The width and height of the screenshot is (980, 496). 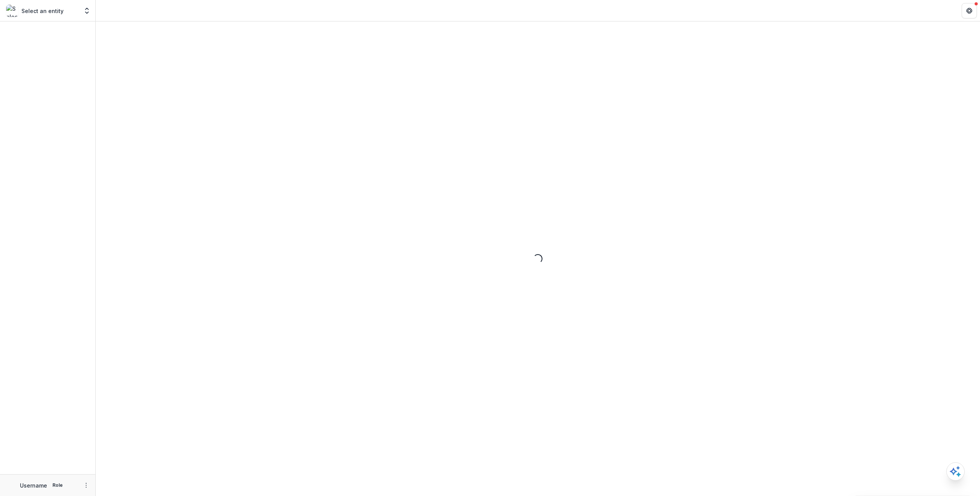 What do you see at coordinates (956, 471) in the screenshot?
I see `button: Open AI Assistant` at bounding box center [956, 471].